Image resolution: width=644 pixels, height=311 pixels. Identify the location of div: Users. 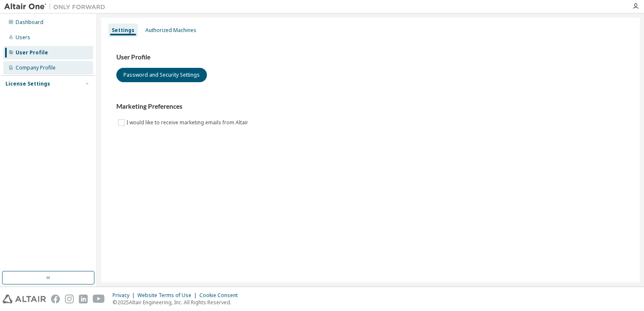
(23, 38).